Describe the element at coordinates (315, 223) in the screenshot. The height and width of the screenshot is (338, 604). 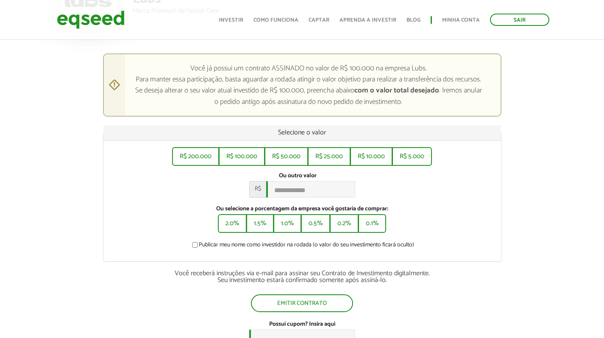
I see `button: 0.5%` at that location.